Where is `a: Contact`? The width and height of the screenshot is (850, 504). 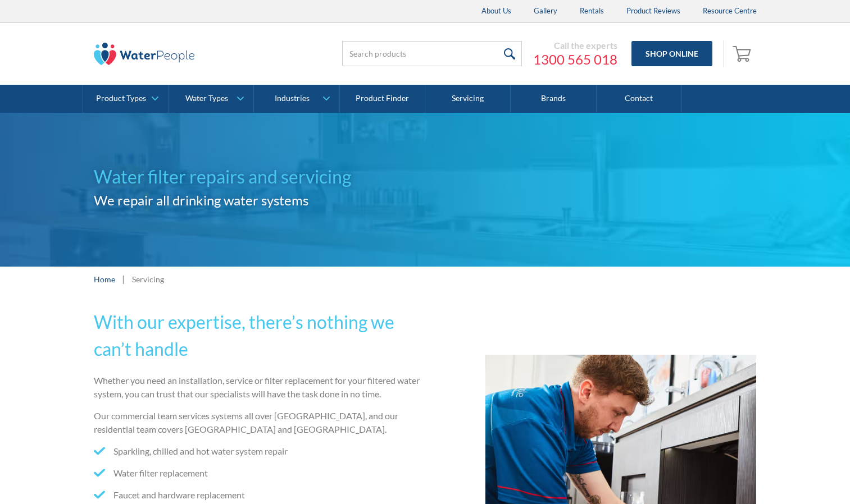
a: Contact is located at coordinates (639, 99).